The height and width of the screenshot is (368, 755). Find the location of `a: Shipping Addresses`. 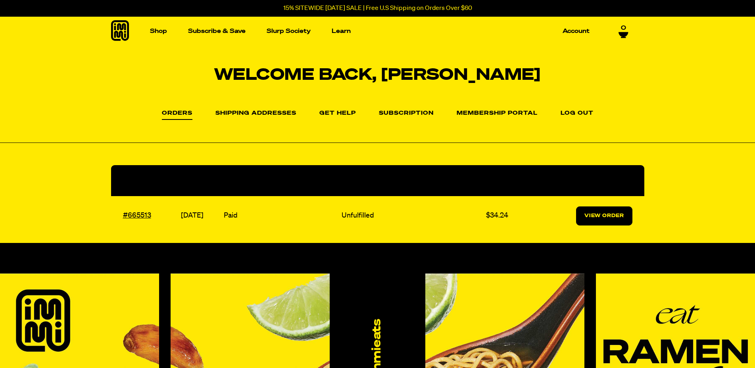

a: Shipping Addresses is located at coordinates (256, 113).